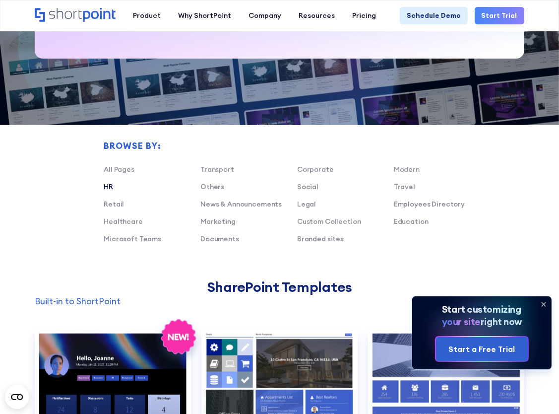  What do you see at coordinates (147, 15) in the screenshot?
I see `div: Product` at bounding box center [147, 15].